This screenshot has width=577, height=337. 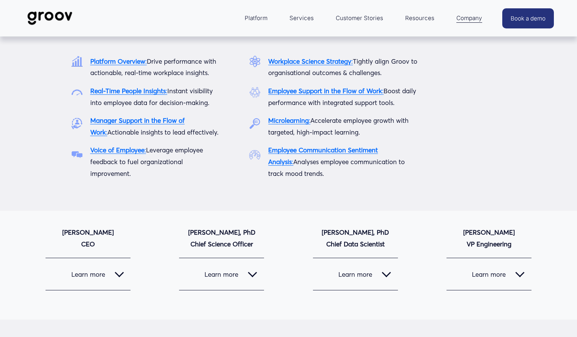 What do you see at coordinates (302, 18) in the screenshot?
I see `a: Services` at bounding box center [302, 18].